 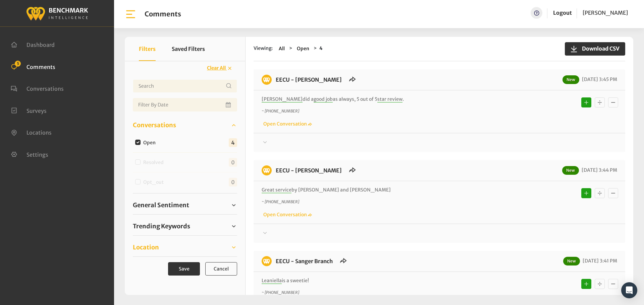 What do you see at coordinates (233, 143) in the screenshot?
I see `span: 4` at bounding box center [233, 143].